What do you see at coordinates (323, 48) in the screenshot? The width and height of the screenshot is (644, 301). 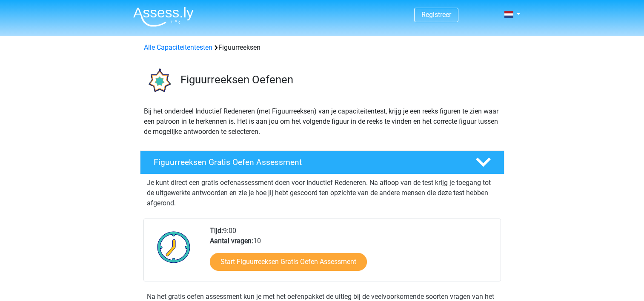 I see `div: Figuurreeksen` at bounding box center [323, 48].